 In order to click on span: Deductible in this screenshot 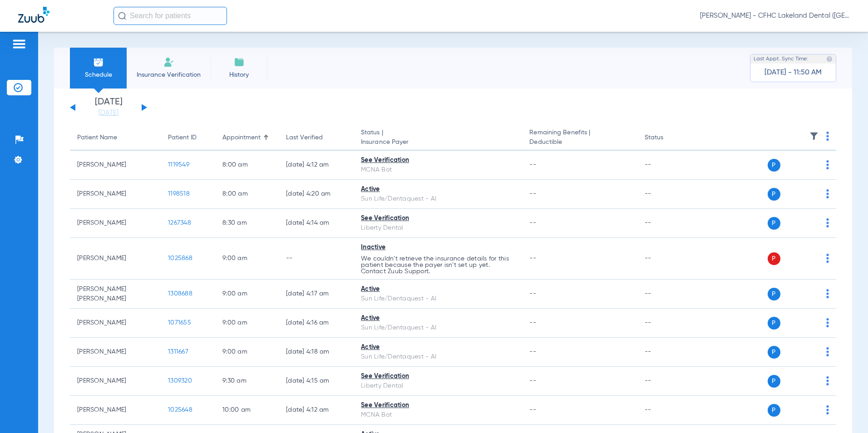, I will do `click(580, 142)`.